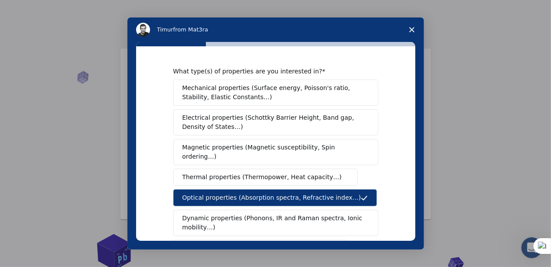 The width and height of the screenshot is (551, 267). Describe the element at coordinates (273, 223) in the screenshot. I see `span: Dynamic properties (Phonons, IR and Raman spectra, Ionic mobility…)` at that location.